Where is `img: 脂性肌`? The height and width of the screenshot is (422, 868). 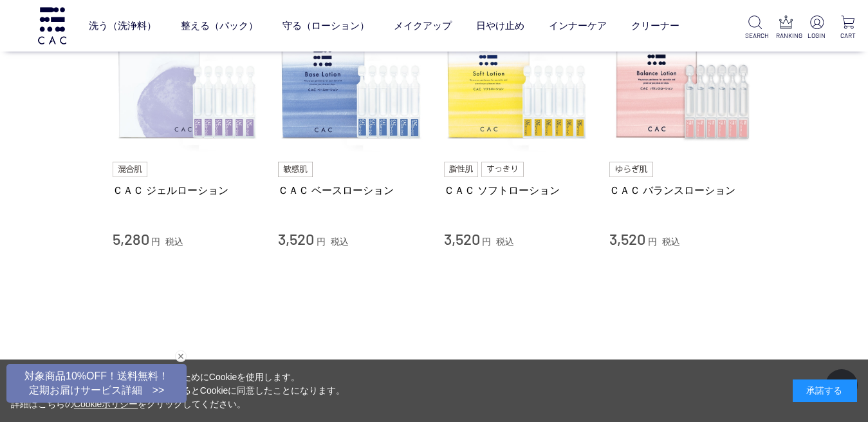
img: 脂性肌 is located at coordinates (460, 169).